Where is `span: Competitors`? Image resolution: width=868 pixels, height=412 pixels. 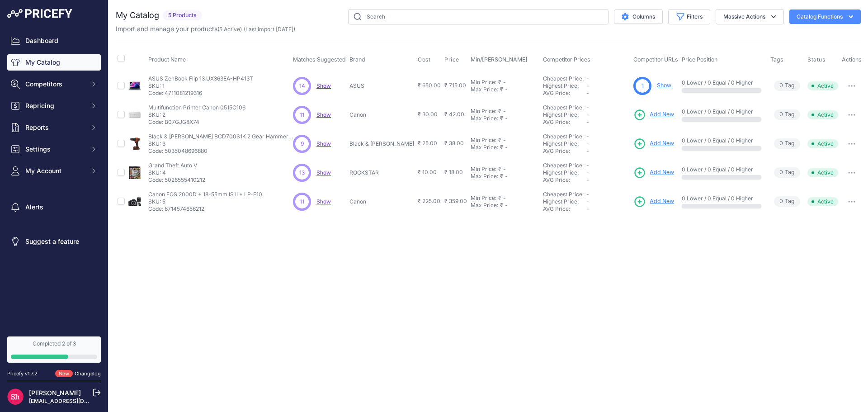
span: Competitors is located at coordinates (54, 84).